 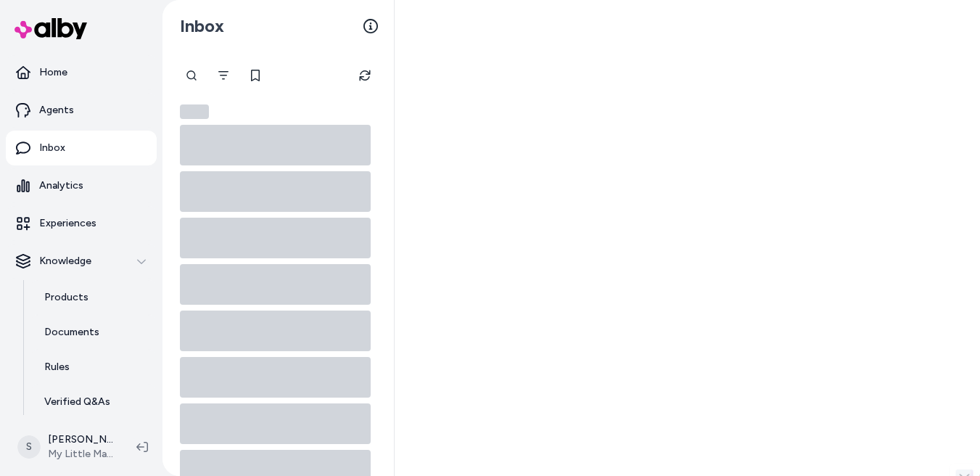 What do you see at coordinates (29, 447) in the screenshot?
I see `span: S` at bounding box center [29, 447].